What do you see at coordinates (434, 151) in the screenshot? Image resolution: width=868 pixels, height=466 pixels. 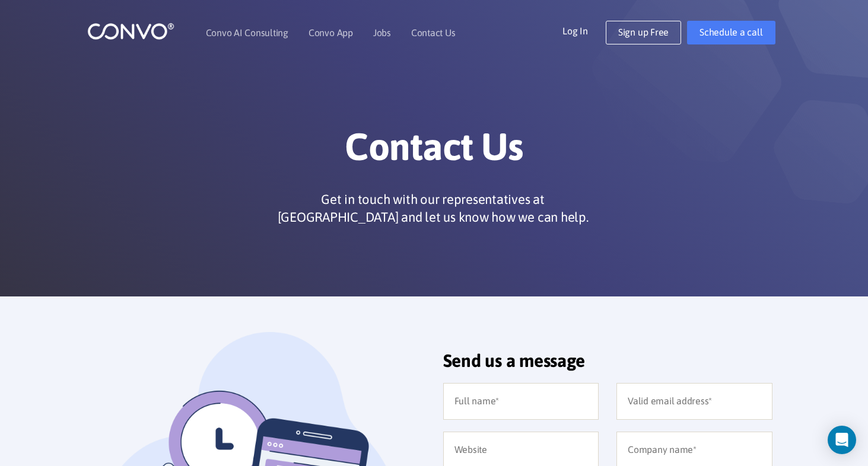 I see `h1: Contact Us` at bounding box center [434, 151].